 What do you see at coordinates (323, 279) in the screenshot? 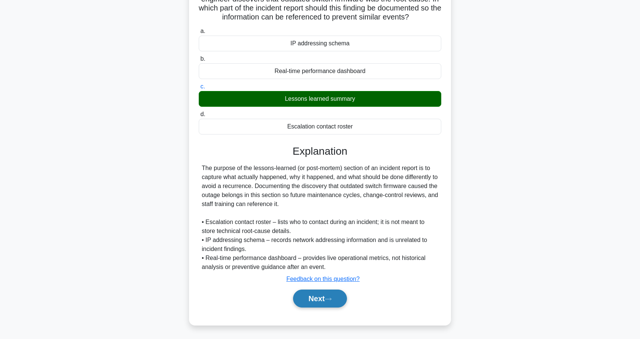
I see `a: Feedback on this question?` at bounding box center [323, 279].